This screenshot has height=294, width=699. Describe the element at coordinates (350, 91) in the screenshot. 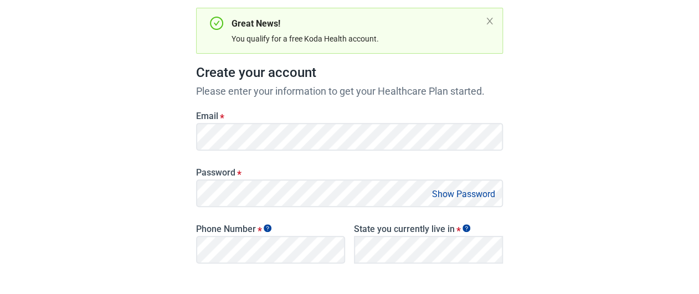

I see `p: Please enter your information to get your Healthcare Plan started.` at that location.